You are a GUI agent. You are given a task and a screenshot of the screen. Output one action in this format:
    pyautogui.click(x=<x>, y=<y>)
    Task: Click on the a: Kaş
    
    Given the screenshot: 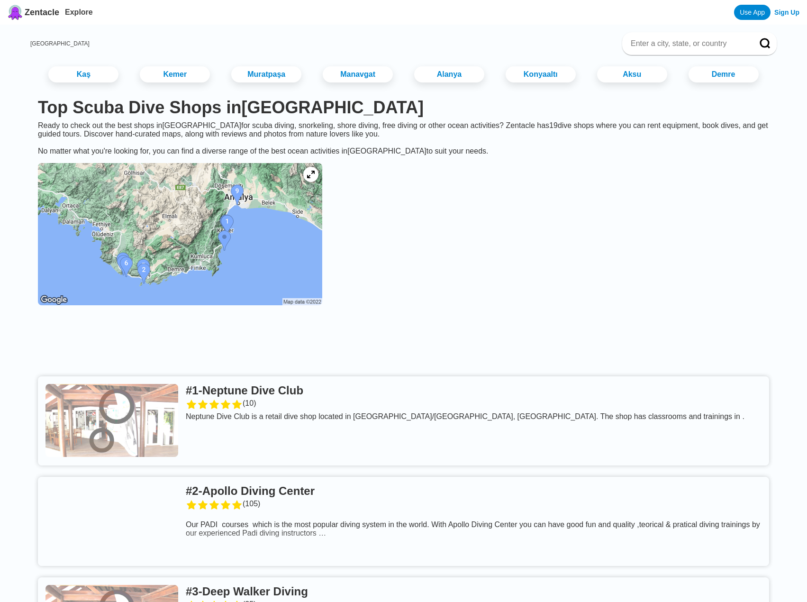 What is the action you would take?
    pyautogui.click(x=83, y=74)
    